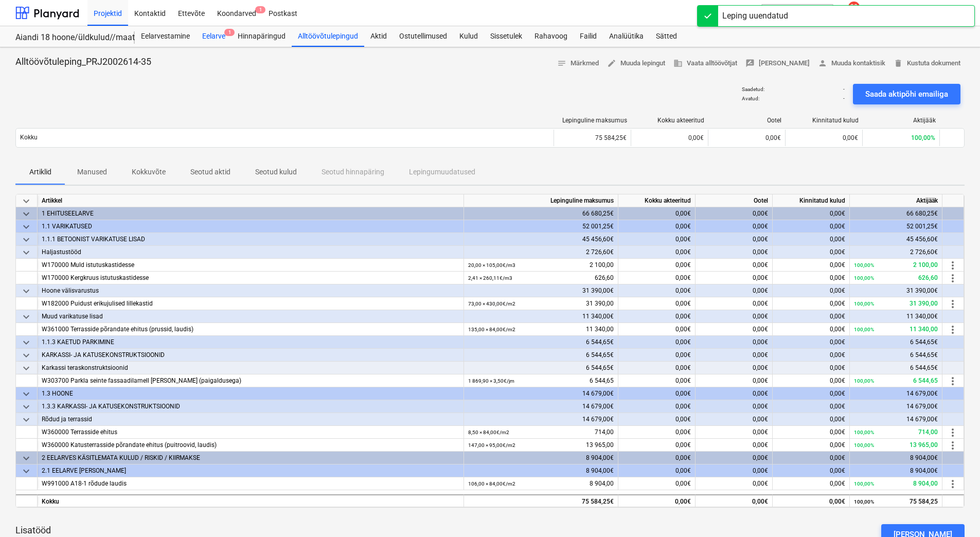 This screenshot has height=537, width=980. Describe the element at coordinates (165, 36) in the screenshot. I see `a: Eelarvestamine` at that location.